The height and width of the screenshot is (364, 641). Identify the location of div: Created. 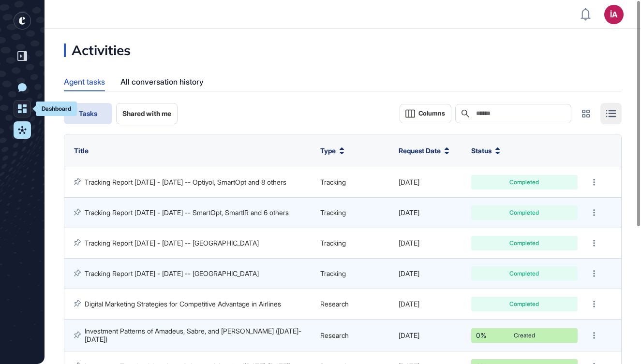
(524, 336).